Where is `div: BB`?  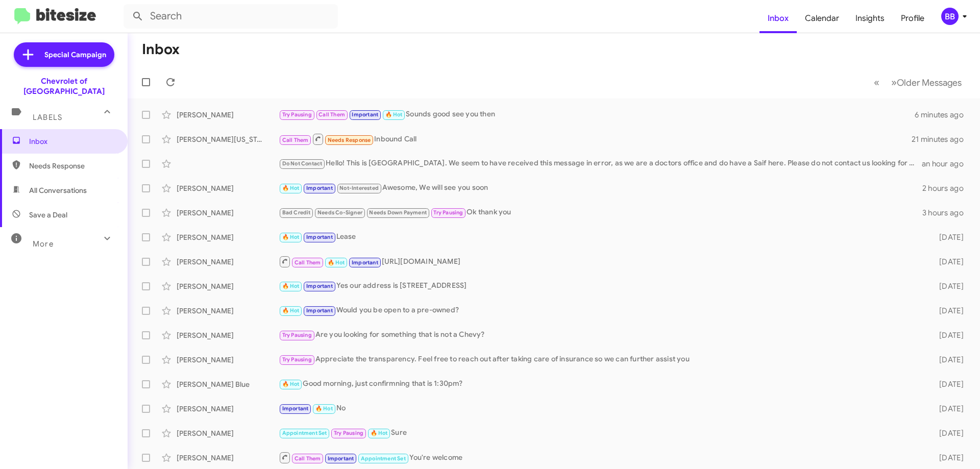 div: BB is located at coordinates (949, 17).